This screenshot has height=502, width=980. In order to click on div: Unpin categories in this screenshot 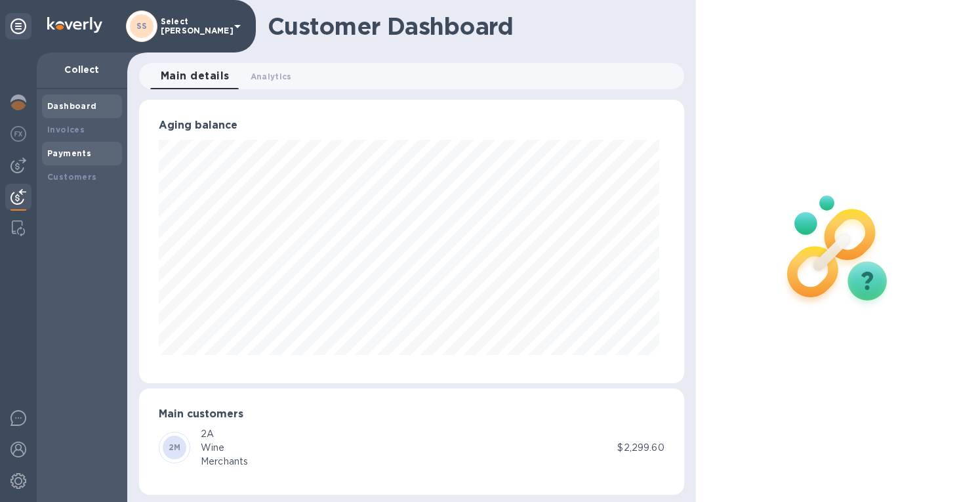, I will do `click(19, 26)`.